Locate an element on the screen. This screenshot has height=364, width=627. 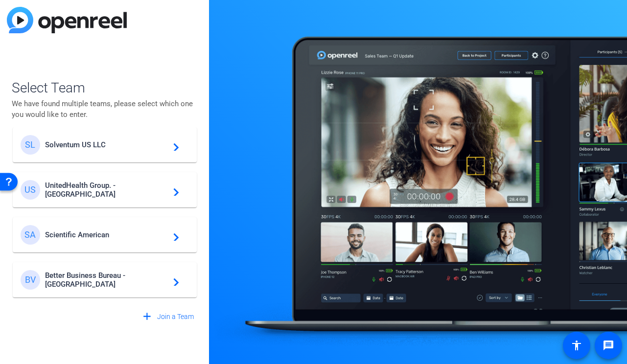
span: Join a Team is located at coordinates (175, 317).